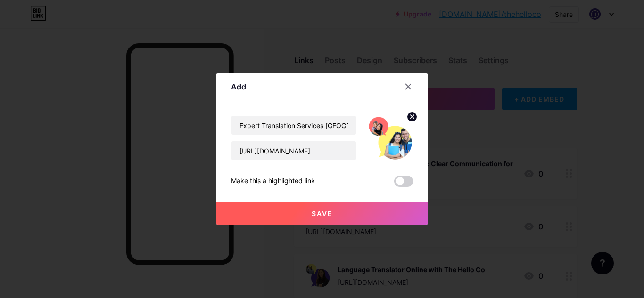 Image resolution: width=644 pixels, height=298 pixels. What do you see at coordinates (322, 213) in the screenshot?
I see `span: Save` at bounding box center [322, 213].